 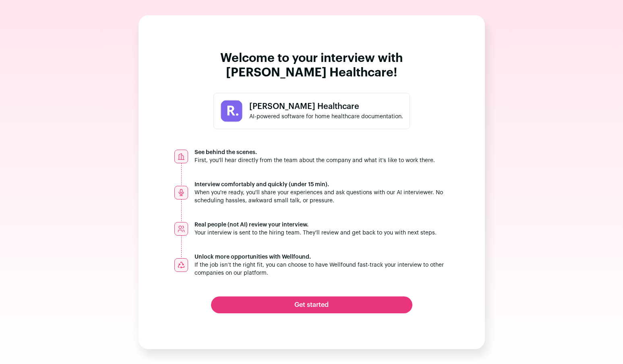 I want to click on span: Interview comfortably and quickly (under 15 min)., so click(x=322, y=185).